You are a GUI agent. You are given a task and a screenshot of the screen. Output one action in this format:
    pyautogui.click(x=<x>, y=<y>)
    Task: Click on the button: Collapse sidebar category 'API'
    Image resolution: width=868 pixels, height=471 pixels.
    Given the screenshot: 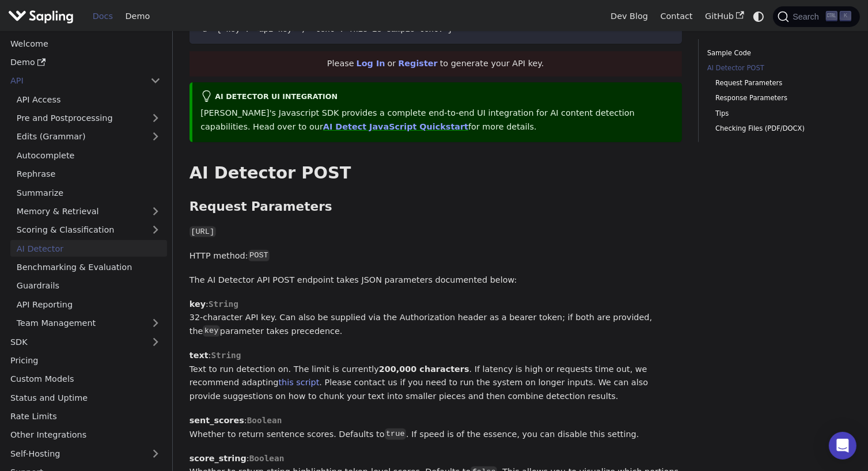 What is the action you would take?
    pyautogui.click(x=155, y=81)
    